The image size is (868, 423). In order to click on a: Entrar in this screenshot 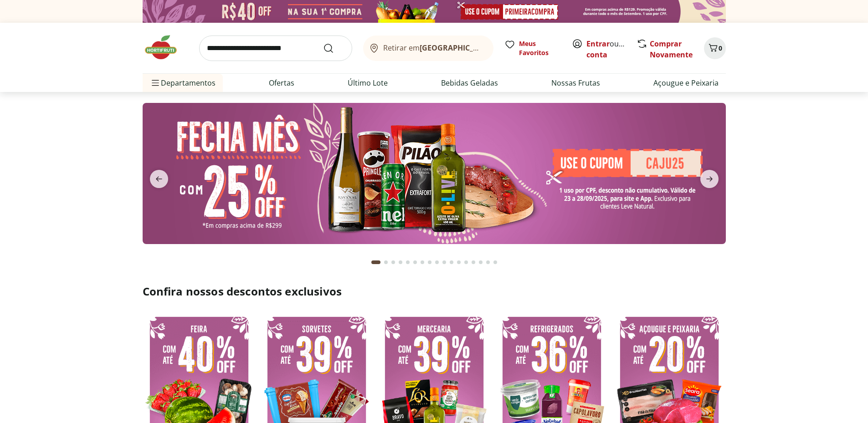, I will do `click(598, 43)`.